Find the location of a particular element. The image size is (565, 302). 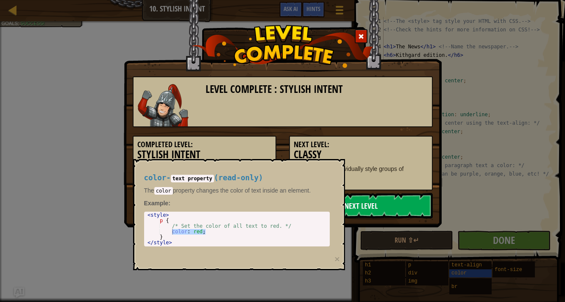

img: level_complete.png is located at coordinates (282, 46).